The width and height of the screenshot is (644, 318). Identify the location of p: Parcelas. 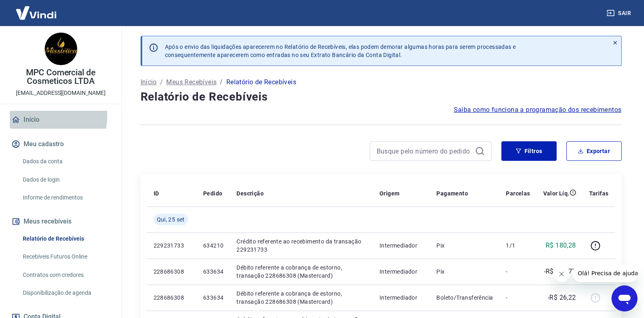
(518, 194).